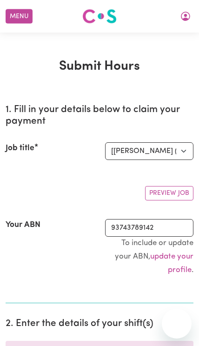  What do you see at coordinates (172, 263) in the screenshot?
I see `a: update your profile` at bounding box center [172, 263].